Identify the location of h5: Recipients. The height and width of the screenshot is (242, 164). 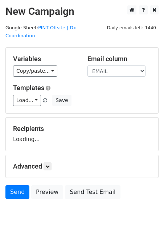
(82, 129).